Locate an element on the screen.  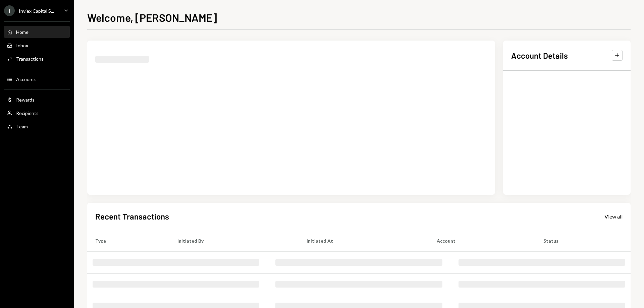
a: Transactions is located at coordinates (37, 59).